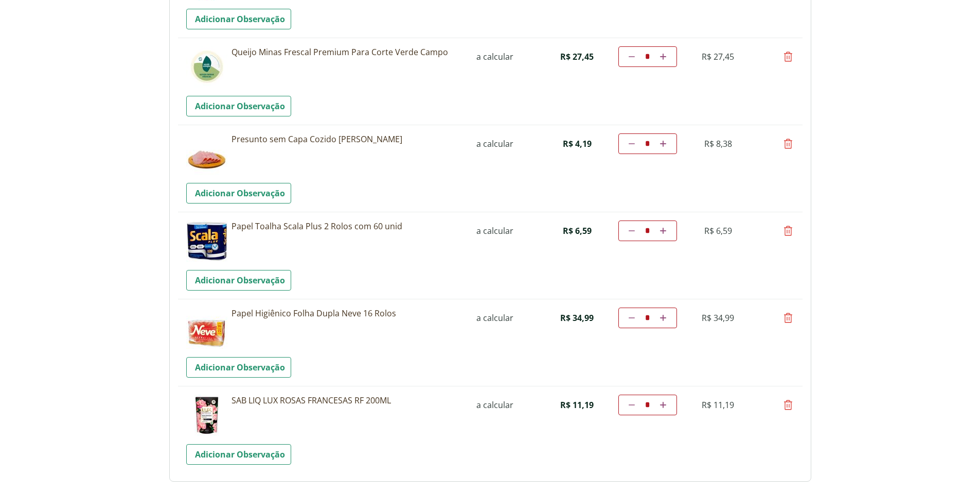  Describe the element at coordinates (719, 143) in the screenshot. I see `span: R$ 8,38` at that location.